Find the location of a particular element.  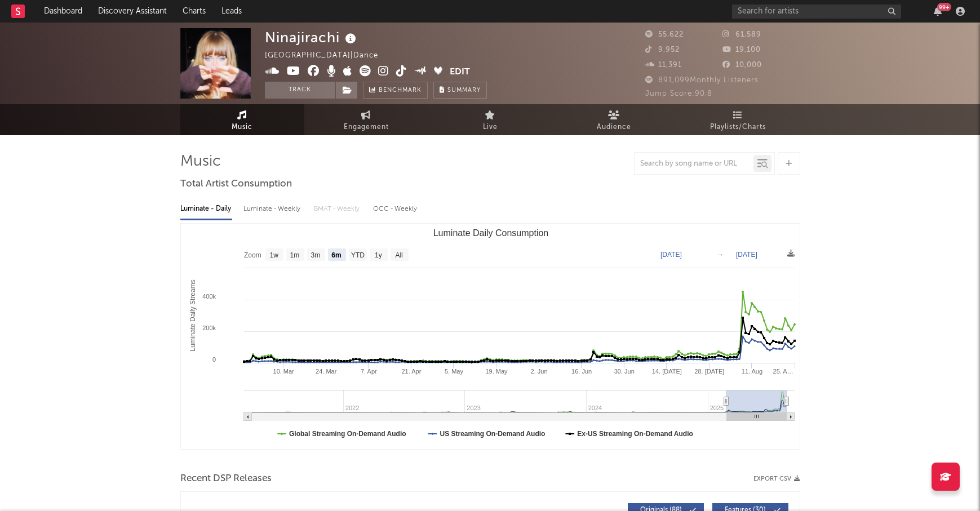

text: Luminate Daily Streams is located at coordinates (193, 315).